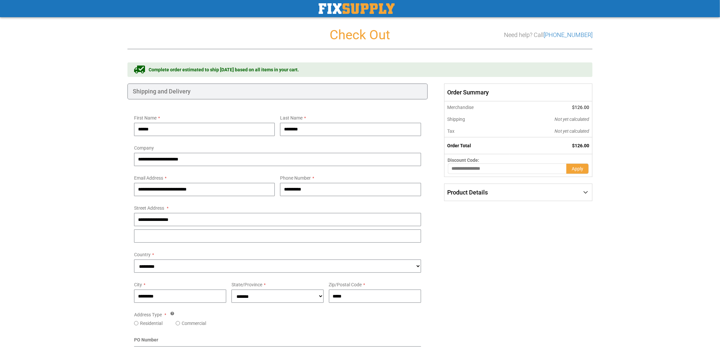 This screenshot has width=720, height=352. Describe the element at coordinates (549, 35) in the screenshot. I see `h3: Need help? Call` at that location.